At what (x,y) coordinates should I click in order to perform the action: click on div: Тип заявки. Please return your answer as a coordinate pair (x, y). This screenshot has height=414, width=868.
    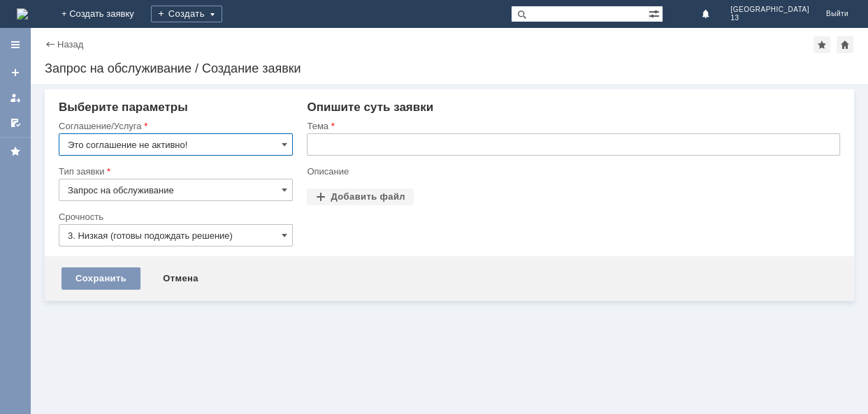
    Looking at the image, I should click on (174, 171).